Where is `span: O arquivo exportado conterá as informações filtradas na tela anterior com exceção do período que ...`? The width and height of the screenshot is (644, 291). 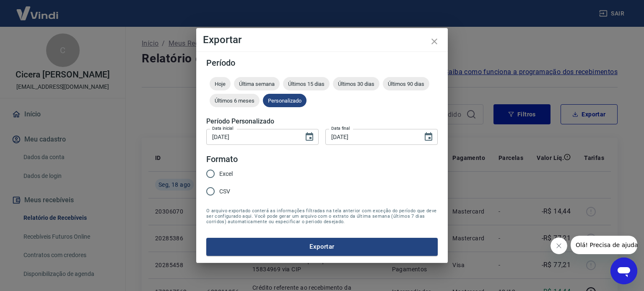
span: O arquivo exportado conterá as informações filtradas na tela anterior com exceção do período que ... is located at coordinates (322, 216).